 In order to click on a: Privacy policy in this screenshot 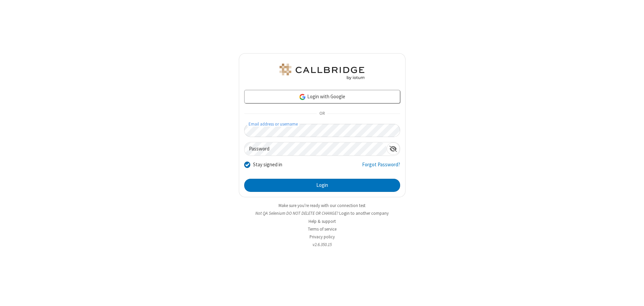, I will do `click(322, 237)`.